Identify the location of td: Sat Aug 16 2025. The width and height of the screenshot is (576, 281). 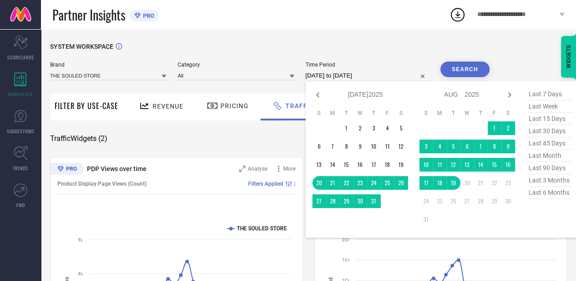
(508, 164).